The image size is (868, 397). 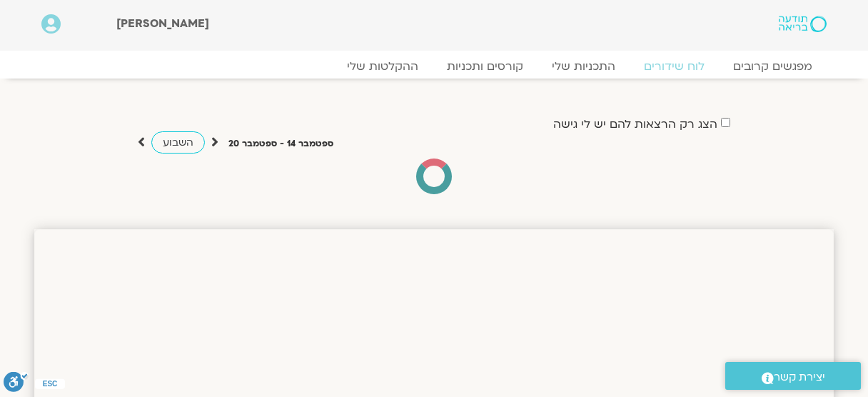 What do you see at coordinates (485, 66) in the screenshot?
I see `a: קורסים ותכניות` at bounding box center [485, 66].